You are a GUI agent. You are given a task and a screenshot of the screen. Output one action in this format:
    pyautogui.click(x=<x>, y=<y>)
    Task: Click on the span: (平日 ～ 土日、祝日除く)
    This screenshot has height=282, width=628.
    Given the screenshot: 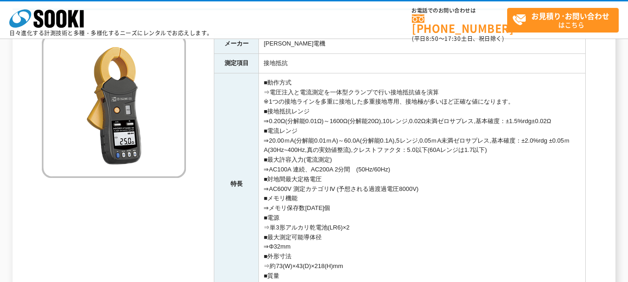 What is the action you would take?
    pyautogui.click(x=458, y=39)
    